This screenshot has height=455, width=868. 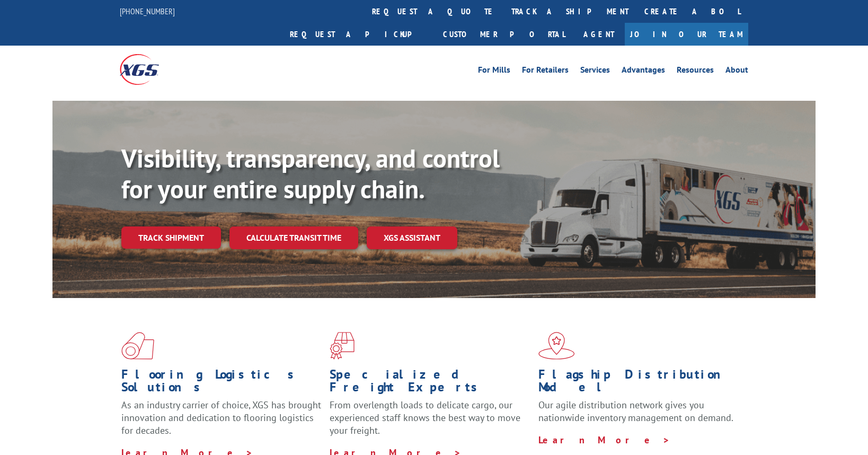 What do you see at coordinates (545, 71) in the screenshot?
I see `a: For Retailers` at bounding box center [545, 71].